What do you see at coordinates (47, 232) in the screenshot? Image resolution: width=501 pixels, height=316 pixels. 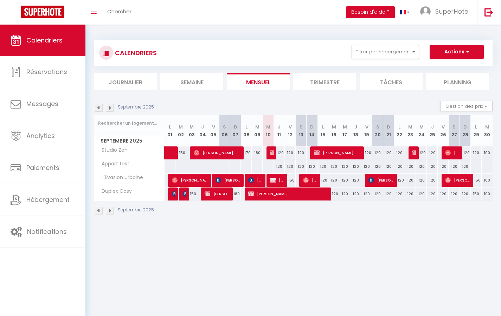 I see `span: Notifications` at bounding box center [47, 232].